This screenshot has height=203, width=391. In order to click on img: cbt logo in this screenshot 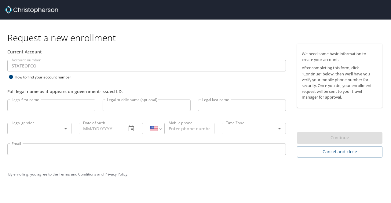, I will do `click(31, 10)`.